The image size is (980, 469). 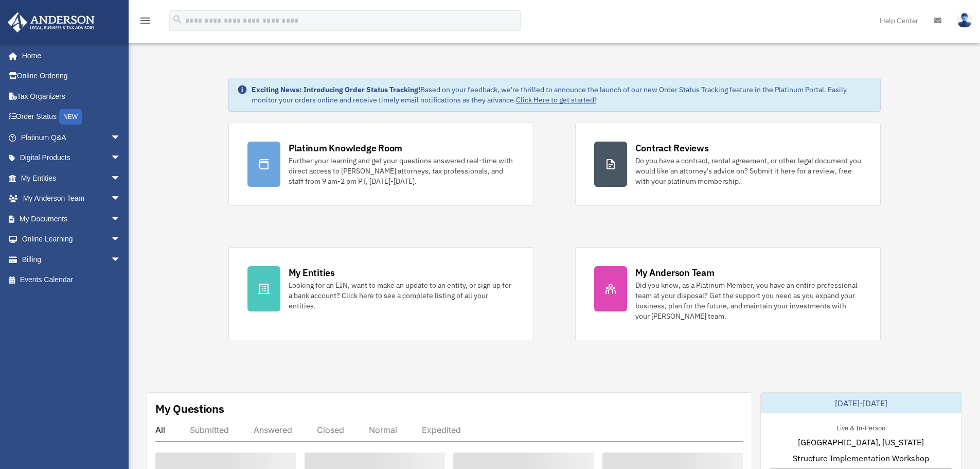 I want to click on div: Do you have a contract, rental agreement, or other legal document you would like an attorney's ad..., so click(x=749, y=171).